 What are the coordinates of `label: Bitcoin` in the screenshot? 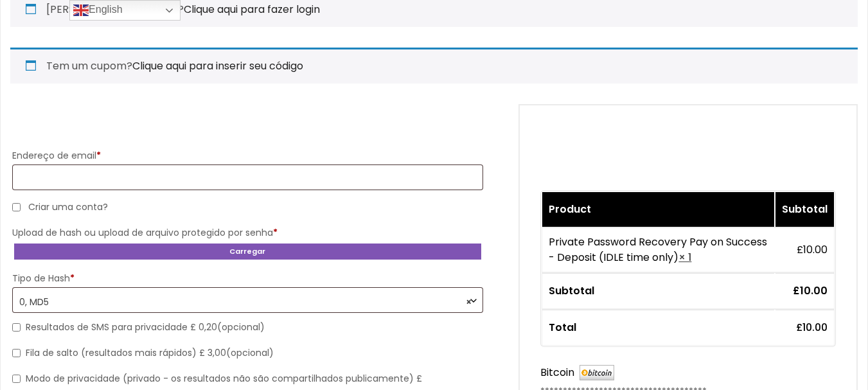 It's located at (577, 372).